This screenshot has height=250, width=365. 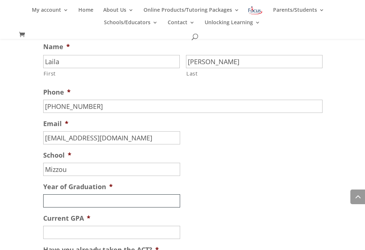 I want to click on label: Name, so click(x=56, y=47).